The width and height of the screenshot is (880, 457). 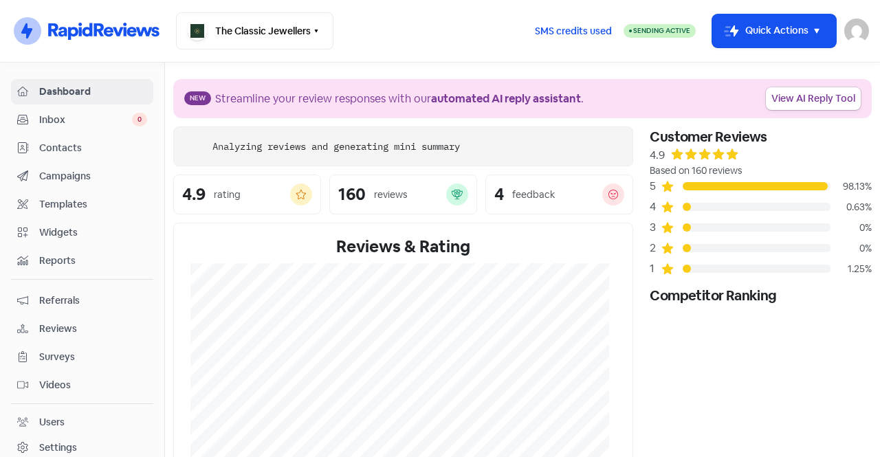 I want to click on a: View AI Reply Tool, so click(x=813, y=98).